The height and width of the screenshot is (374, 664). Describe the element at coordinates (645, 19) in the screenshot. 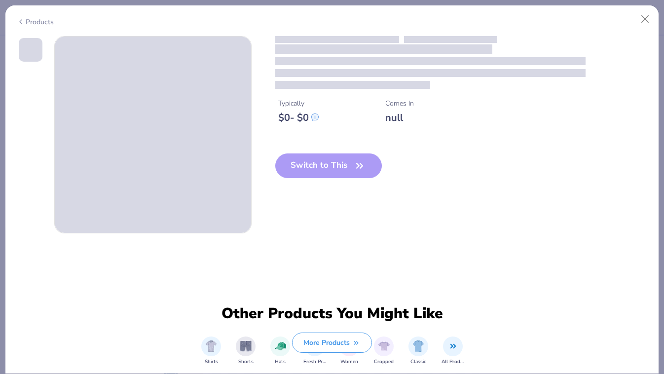

I see `button: Close` at that location.